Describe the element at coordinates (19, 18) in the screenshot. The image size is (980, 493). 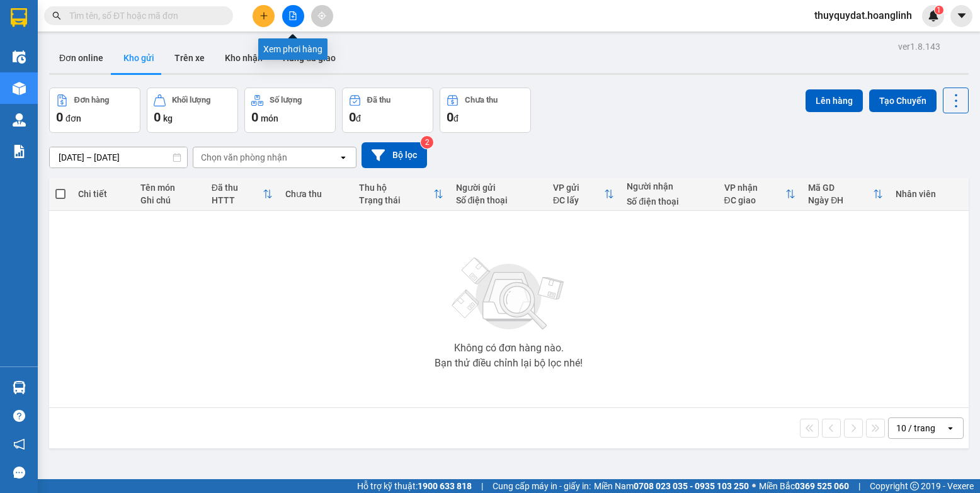
I see `img: logo-vxr` at that location.